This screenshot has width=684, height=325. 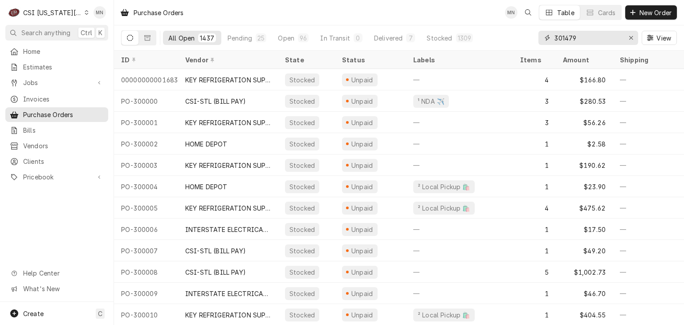 What do you see at coordinates (631, 38) in the screenshot?
I see `button: Erase input` at bounding box center [631, 38].